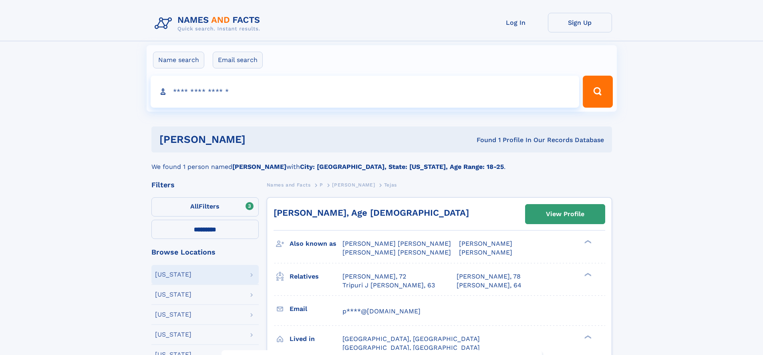  What do you see at coordinates (382, 162) in the screenshot?
I see `div: We found 1 person named with .` at bounding box center [382, 162].